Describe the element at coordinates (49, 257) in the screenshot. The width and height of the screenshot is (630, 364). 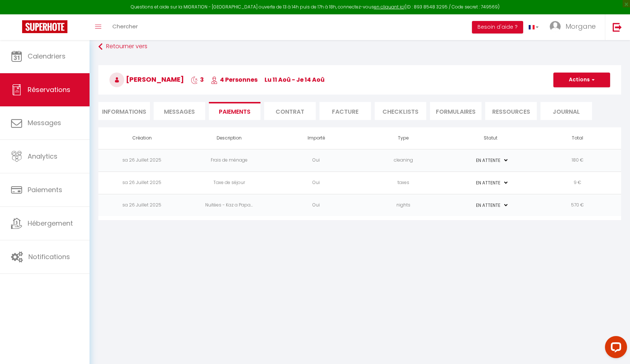
I see `span: Notifications` at that location.